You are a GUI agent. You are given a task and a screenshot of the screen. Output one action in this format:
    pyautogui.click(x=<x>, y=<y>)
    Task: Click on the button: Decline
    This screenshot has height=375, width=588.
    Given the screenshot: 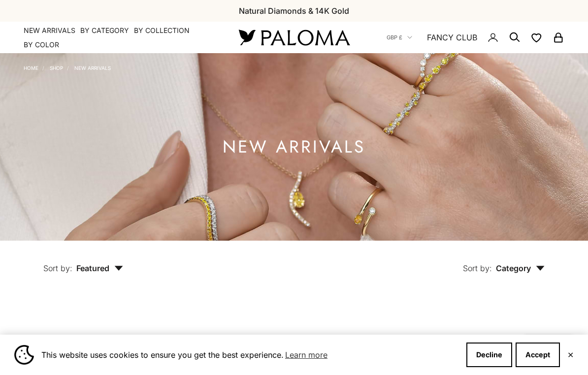 What is the action you would take?
    pyautogui.click(x=489, y=355)
    